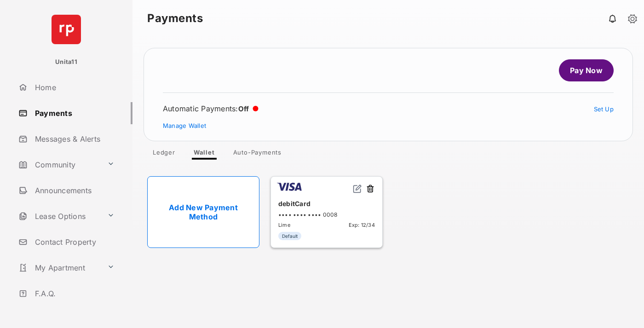  I want to click on img: svg+xml;base64,PHN2ZyB4bWxucz0iaHR0cDovL3d3dy53My5vcmcvMjAwMC9zdmciIHdpZHRoPSI2NCIgaGVpZ2h0PSI2NC..., so click(67, 29).